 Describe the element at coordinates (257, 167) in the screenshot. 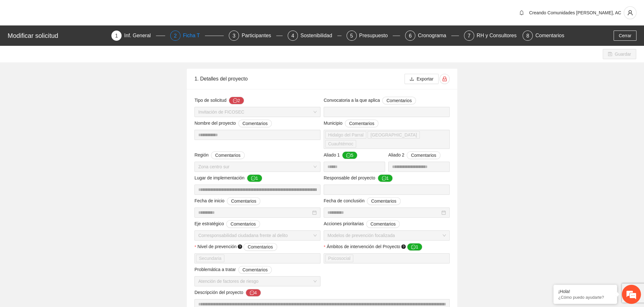

I see `span: Zona centro sur` at that location.